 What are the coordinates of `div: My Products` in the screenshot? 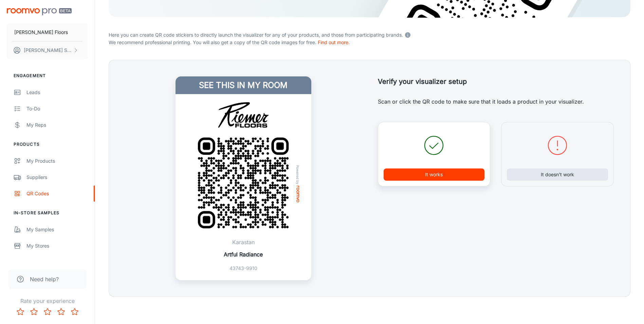 It's located at (57, 161).